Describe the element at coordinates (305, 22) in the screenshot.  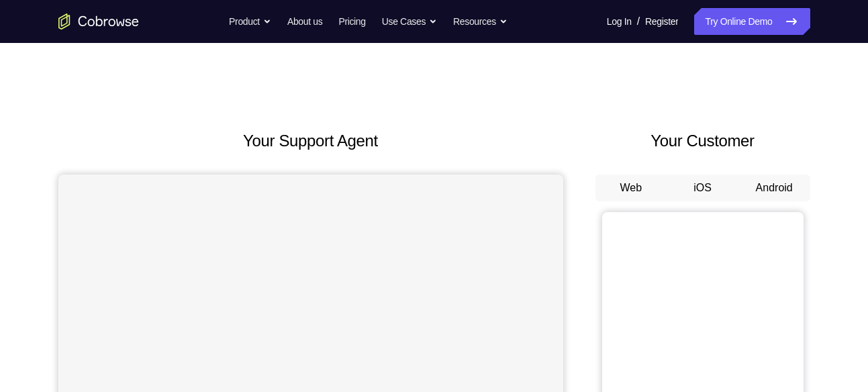
I see `a: About us` at that location.